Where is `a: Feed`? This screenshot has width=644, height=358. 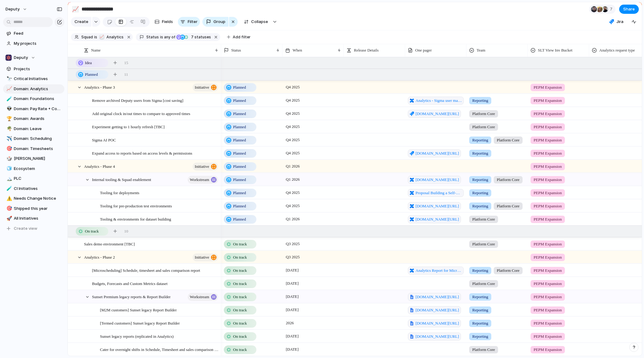
a: Feed is located at coordinates (34, 33).